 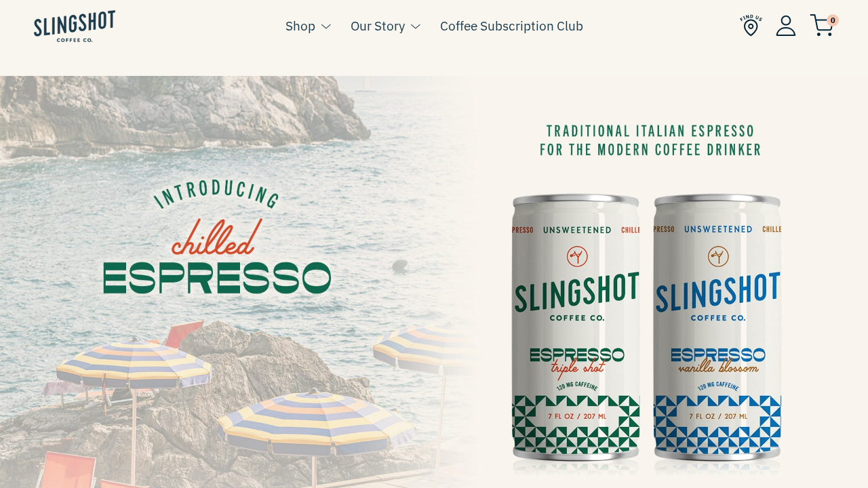 What do you see at coordinates (511, 26) in the screenshot?
I see `a: Coffee Subscription Club` at bounding box center [511, 26].